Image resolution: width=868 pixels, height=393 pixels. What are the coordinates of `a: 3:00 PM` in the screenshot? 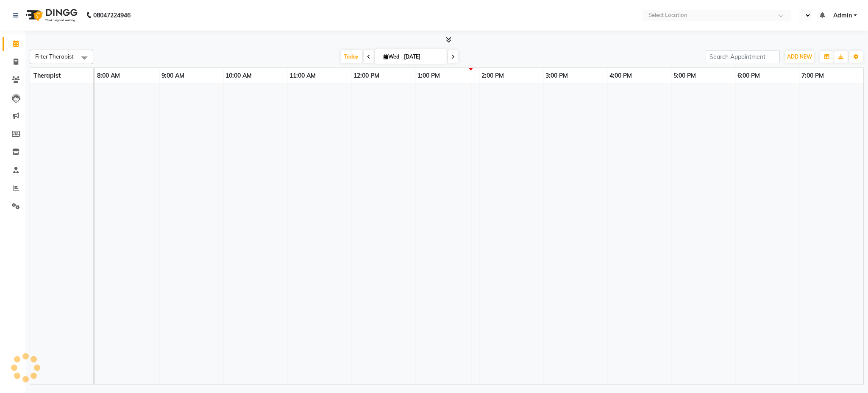 It's located at (557, 75).